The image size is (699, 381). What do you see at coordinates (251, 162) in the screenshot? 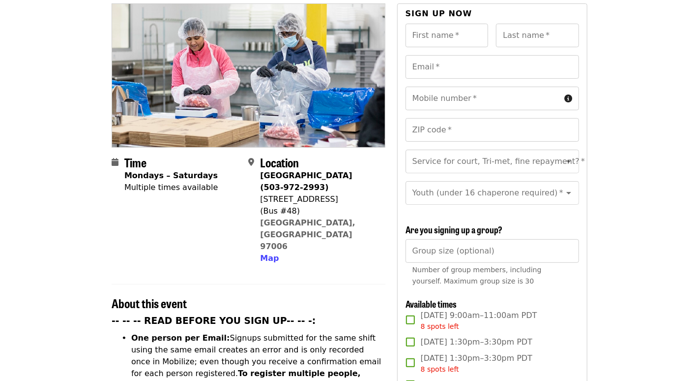
I see `i: map-marker-alt icon` at bounding box center [251, 162].